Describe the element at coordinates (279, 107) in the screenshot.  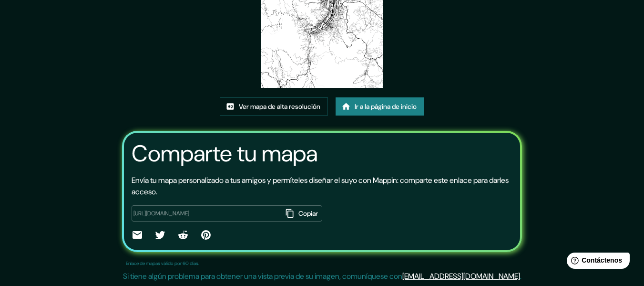
I see `font: Ver mapa de alta resolución` at that location.